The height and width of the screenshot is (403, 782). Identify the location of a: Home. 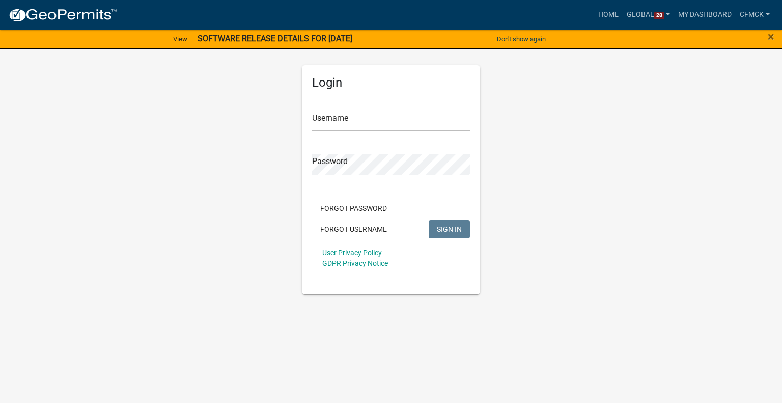
(609, 15).